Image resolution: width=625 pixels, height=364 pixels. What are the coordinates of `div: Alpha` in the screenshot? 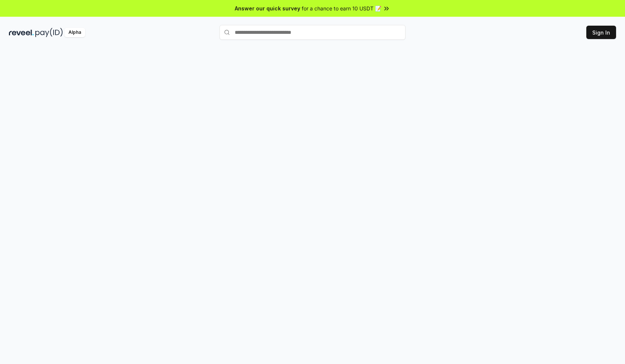 It's located at (75, 32).